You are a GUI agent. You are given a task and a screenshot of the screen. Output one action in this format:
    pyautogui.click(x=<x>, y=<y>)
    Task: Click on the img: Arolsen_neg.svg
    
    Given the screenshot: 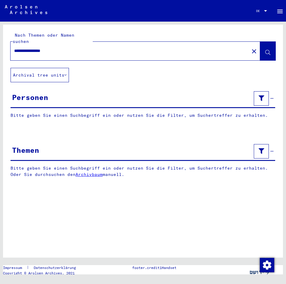 What is the action you would take?
    pyautogui.click(x=26, y=10)
    